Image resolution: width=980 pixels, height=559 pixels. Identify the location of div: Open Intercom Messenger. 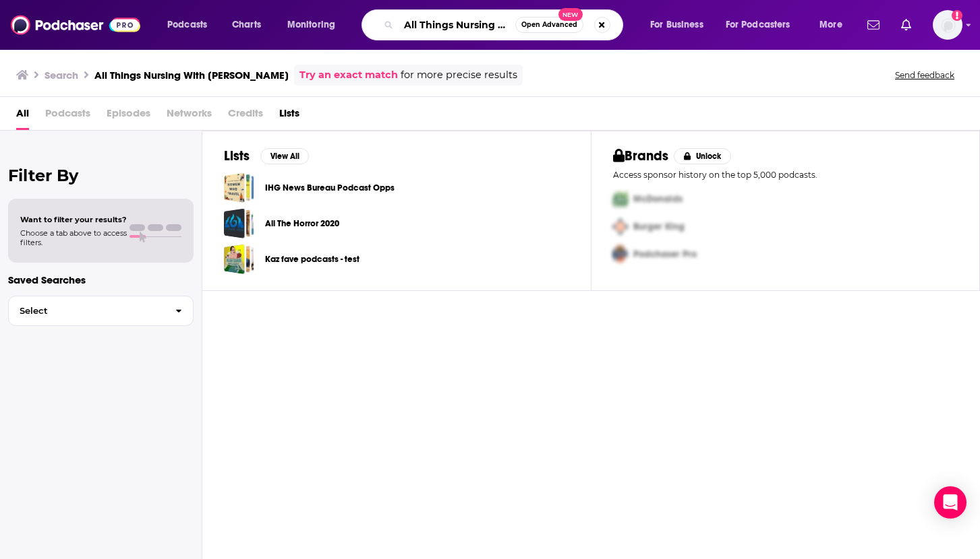
(950, 503).